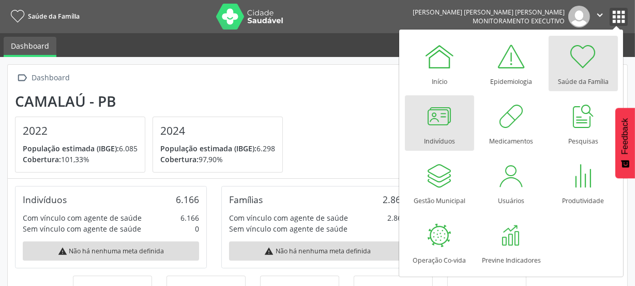 This screenshot has height=286, width=635. What do you see at coordinates (246, 199) in the screenshot?
I see `div: Famílias` at bounding box center [246, 199].